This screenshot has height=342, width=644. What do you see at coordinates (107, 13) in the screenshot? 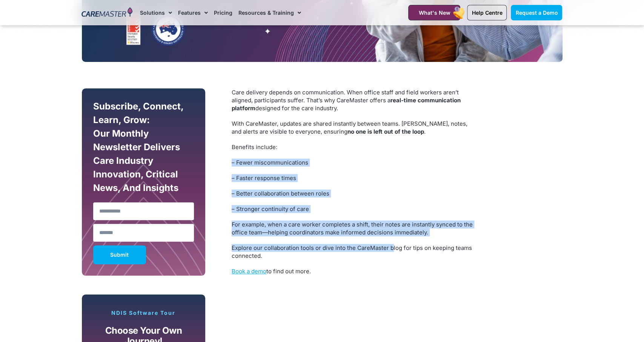
I see `img: CareMaster Logo` at bounding box center [107, 13].